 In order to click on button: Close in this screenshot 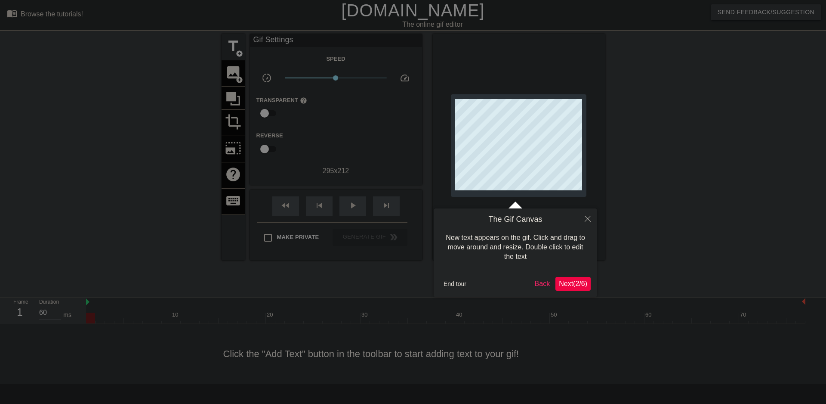, I will do `click(588, 218)`.